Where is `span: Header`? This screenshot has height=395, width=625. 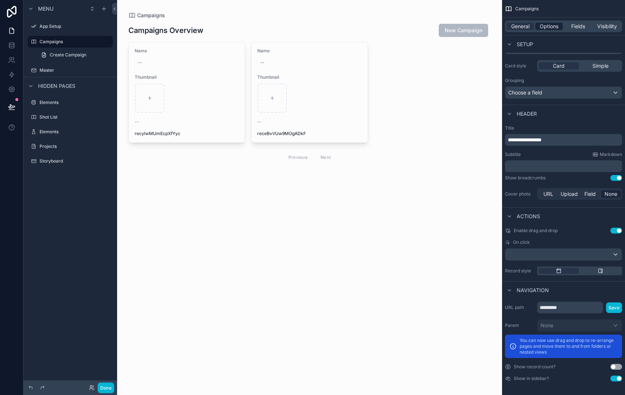
span: Header is located at coordinates (526, 114).